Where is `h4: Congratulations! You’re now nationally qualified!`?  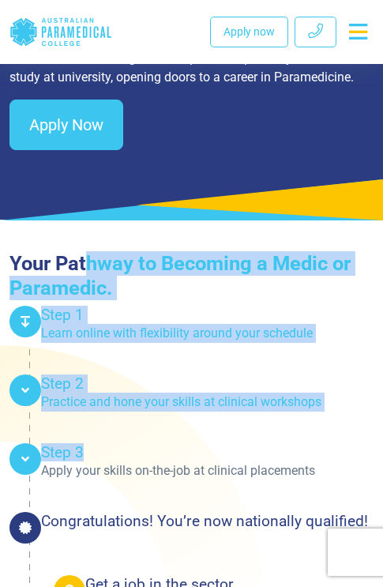 h4: Congratulations! You’re now nationally qualified! is located at coordinates (207, 520).